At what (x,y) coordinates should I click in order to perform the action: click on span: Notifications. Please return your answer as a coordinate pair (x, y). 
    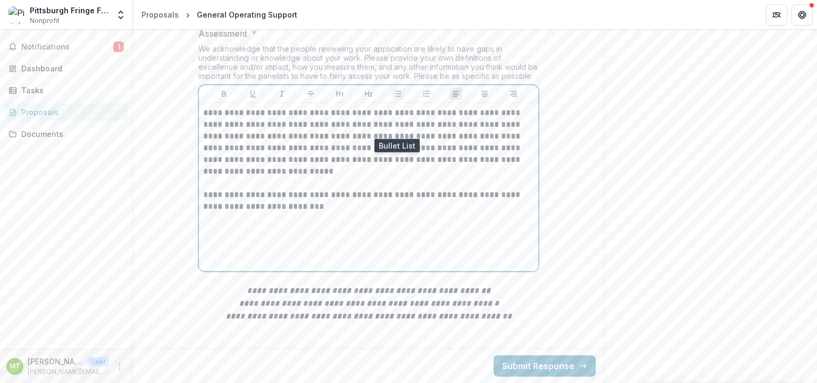
    Looking at the image, I should click on (67, 47).